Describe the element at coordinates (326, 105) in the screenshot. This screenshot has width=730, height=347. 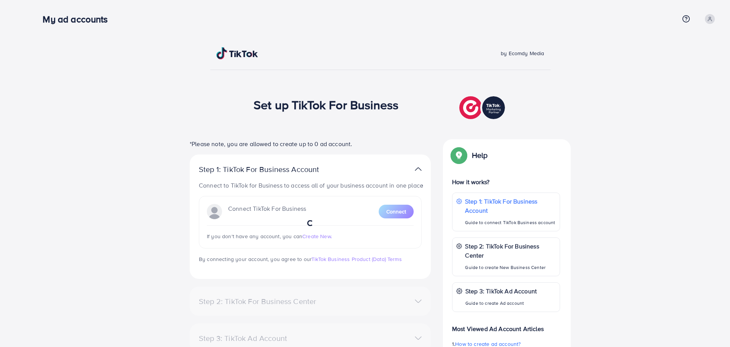
I see `h1: Set up TikTok For Business` at that location.